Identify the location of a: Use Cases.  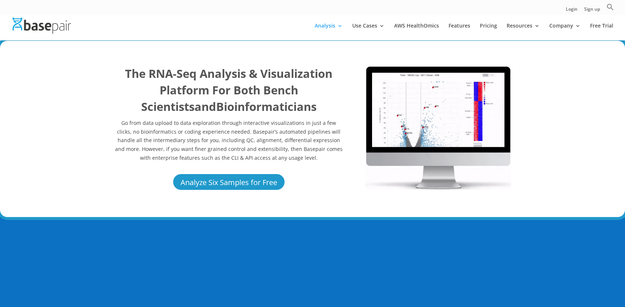
(368, 32).